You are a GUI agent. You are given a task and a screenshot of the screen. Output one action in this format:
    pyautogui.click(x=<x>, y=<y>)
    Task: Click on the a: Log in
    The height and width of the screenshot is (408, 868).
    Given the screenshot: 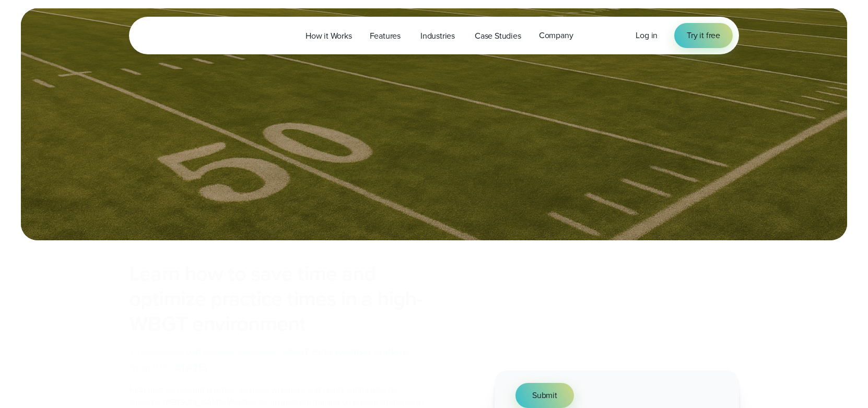 What is the action you would take?
    pyautogui.click(x=647, y=35)
    